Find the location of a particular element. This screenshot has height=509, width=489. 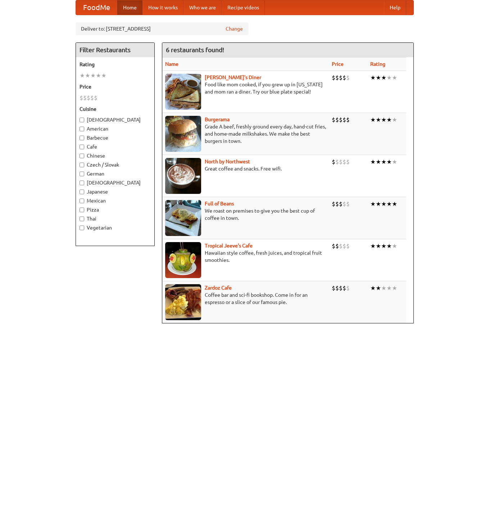

p: Coffee bar and sci-fi bookshop. Come in for an espresso or a slice of our famous pie. is located at coordinates (245, 298).